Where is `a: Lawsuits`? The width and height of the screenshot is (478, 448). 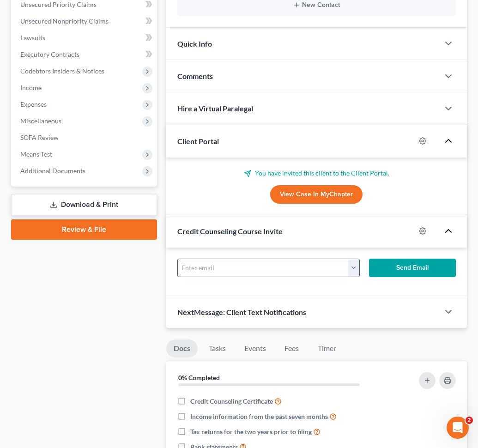 a: Lawsuits is located at coordinates (85, 38).